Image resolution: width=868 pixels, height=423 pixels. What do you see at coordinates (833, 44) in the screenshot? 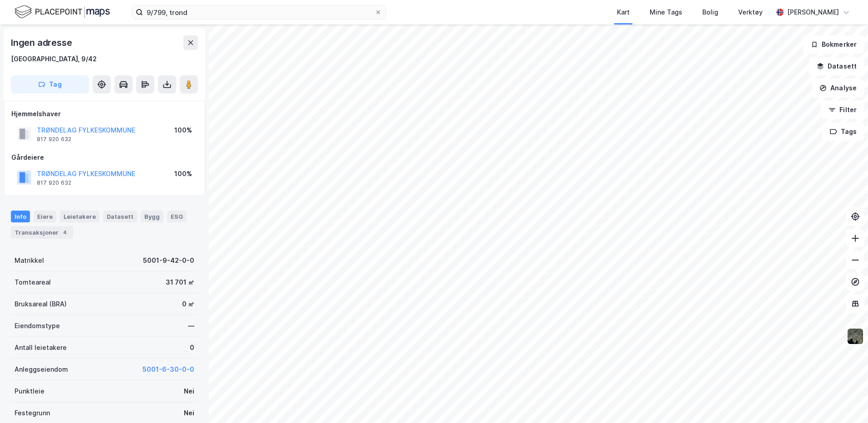
I see `button: Bokmerker` at bounding box center [833, 44].